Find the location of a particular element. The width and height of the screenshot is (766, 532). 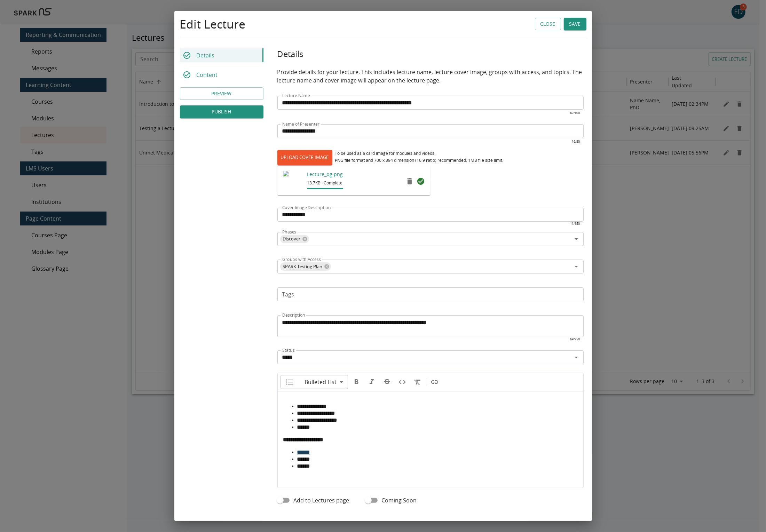

div: SPARK Testing Plan is located at coordinates (305, 267).